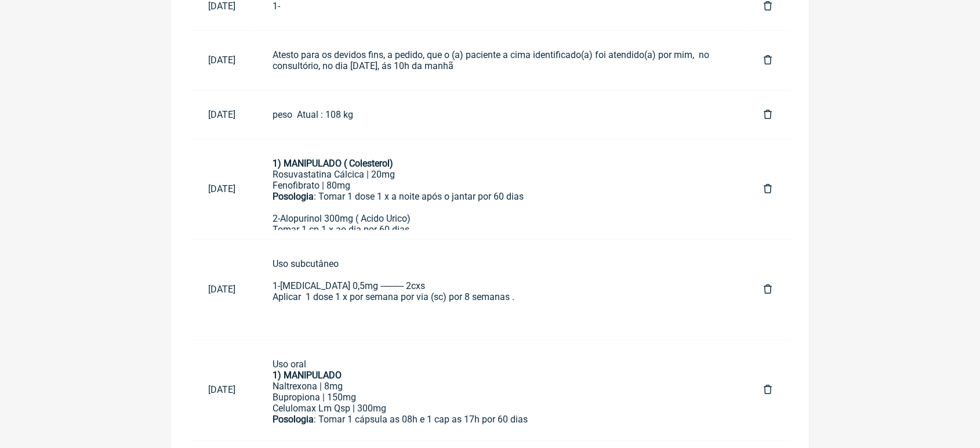 The height and width of the screenshot is (448, 980). Describe the element at coordinates (500, 407) in the screenshot. I see `div: Celulomax Lm Qsp | 300mg` at that location.